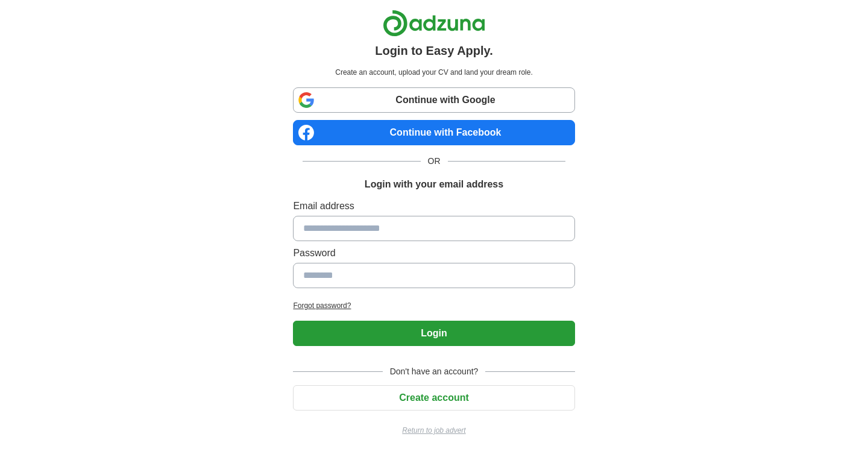 This screenshot has width=868, height=469. Describe the element at coordinates (433, 398) in the screenshot. I see `a: Create account` at that location.